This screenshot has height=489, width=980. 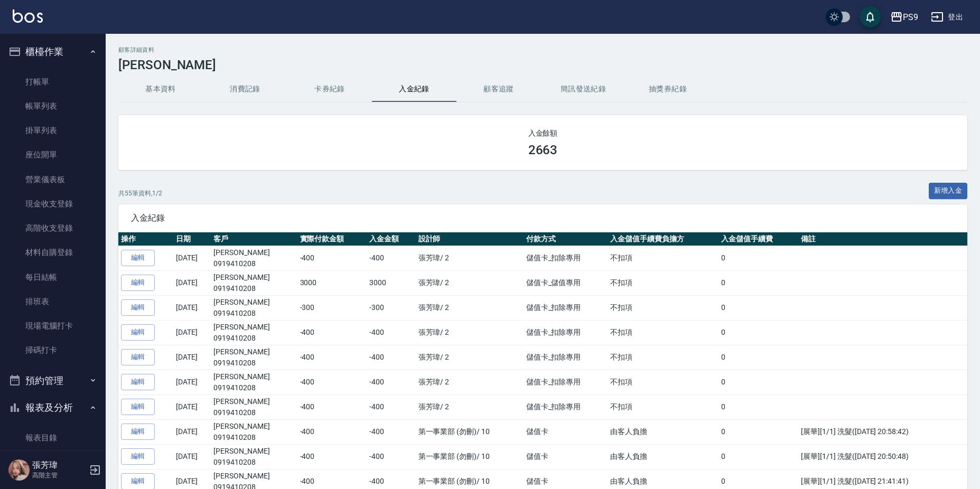 What do you see at coordinates (140, 193) in the screenshot?
I see `p: 共 55 筆資料, 1 / 2` at bounding box center [140, 193].